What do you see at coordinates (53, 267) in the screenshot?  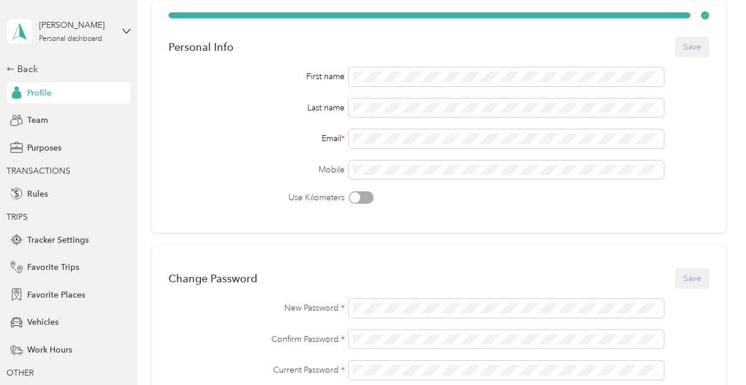 I see `span: Favorite Trips` at bounding box center [53, 267].